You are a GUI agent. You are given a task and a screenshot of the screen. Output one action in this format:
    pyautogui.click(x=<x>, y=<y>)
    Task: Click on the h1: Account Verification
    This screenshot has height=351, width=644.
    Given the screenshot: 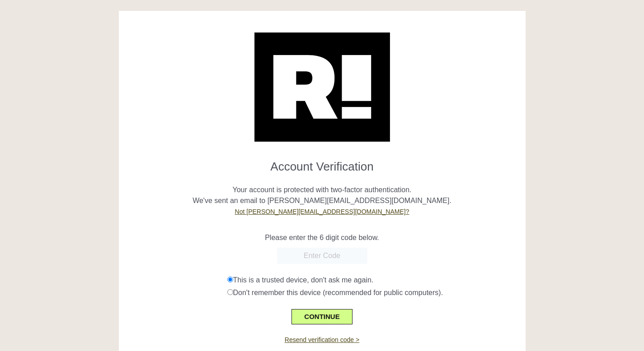 What is the action you would take?
    pyautogui.click(x=322, y=163)
    